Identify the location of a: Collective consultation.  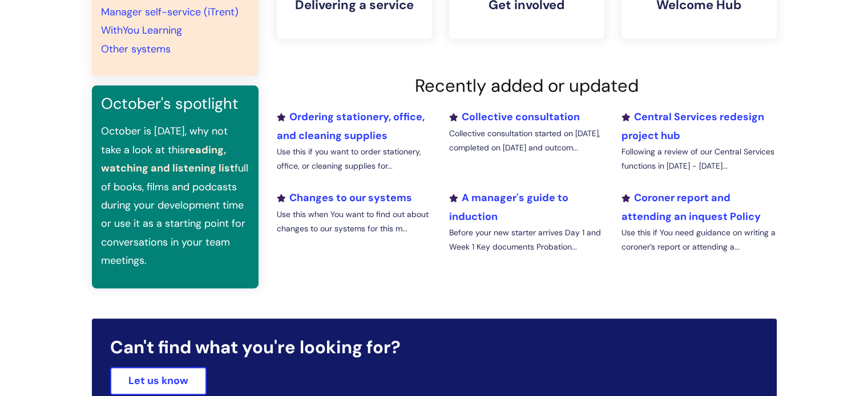
(514, 116).